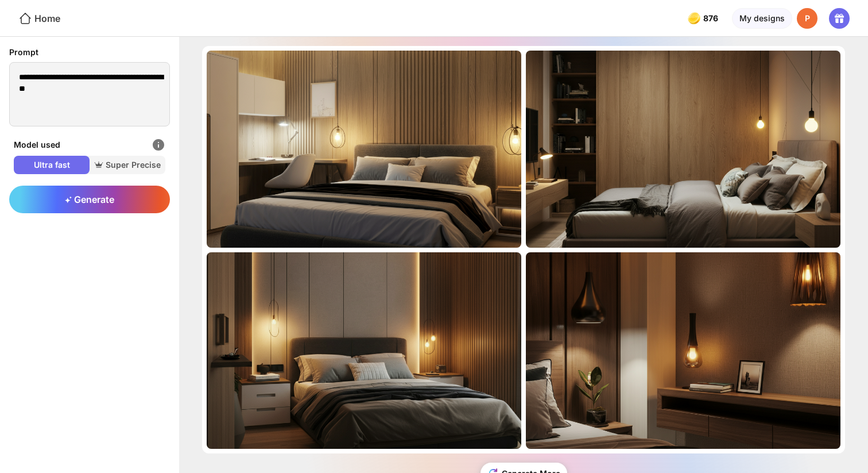 Image resolution: width=868 pixels, height=473 pixels. I want to click on span: Super Precise, so click(127, 165).